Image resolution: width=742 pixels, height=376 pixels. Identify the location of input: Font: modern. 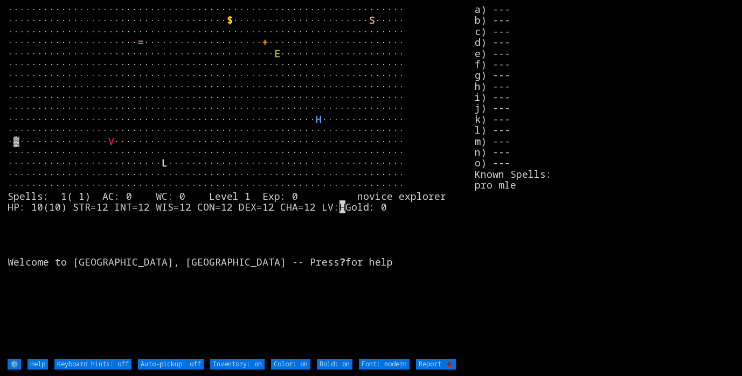
(384, 364).